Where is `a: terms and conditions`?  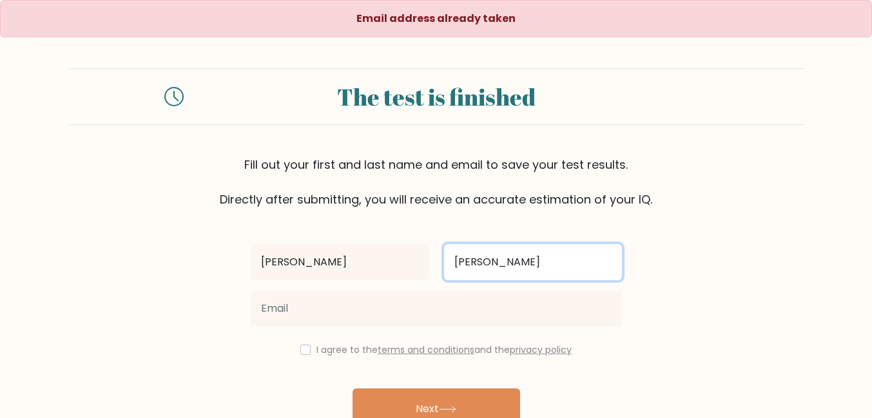
a: terms and conditions is located at coordinates (426, 350).